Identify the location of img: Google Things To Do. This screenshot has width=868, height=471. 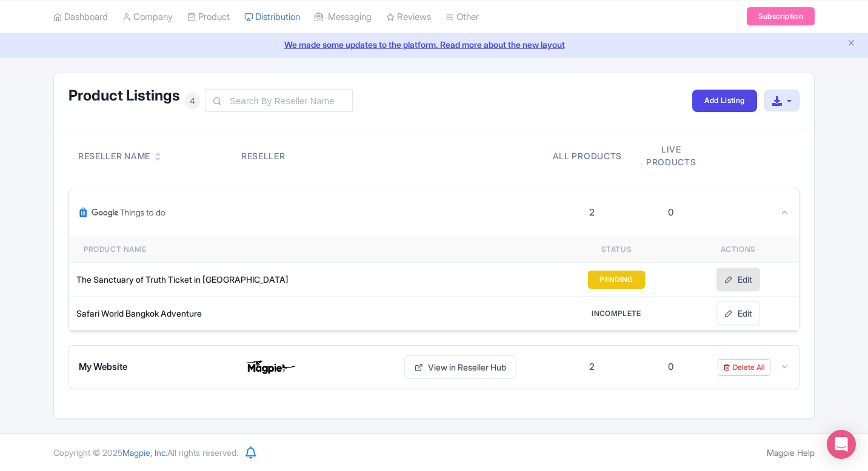
(123, 212).